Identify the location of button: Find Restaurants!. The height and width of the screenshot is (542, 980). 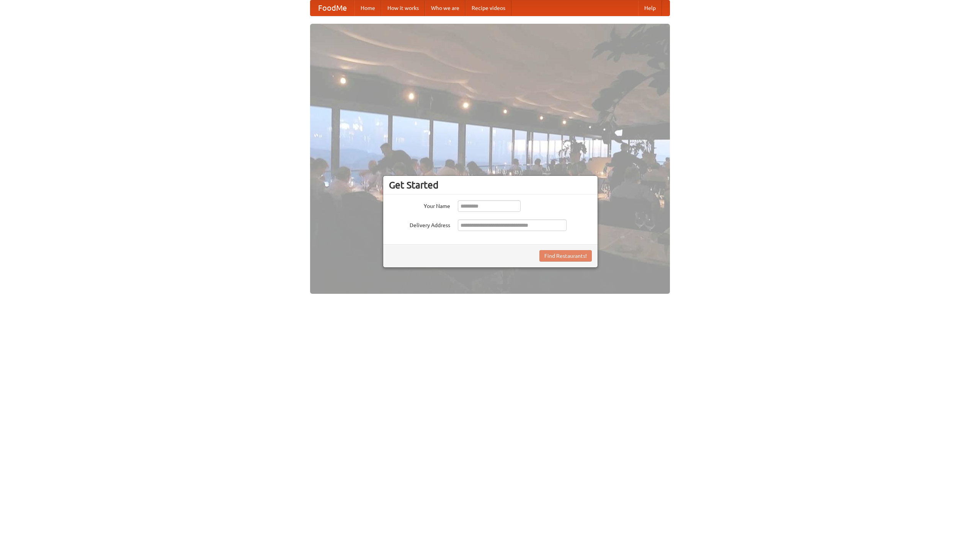
(565, 256).